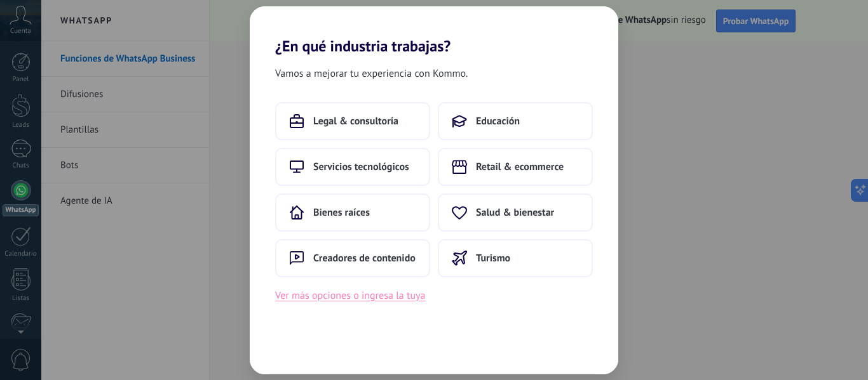 This screenshot has width=868, height=380. Describe the element at coordinates (493, 259) in the screenshot. I see `span: Turismo` at that location.